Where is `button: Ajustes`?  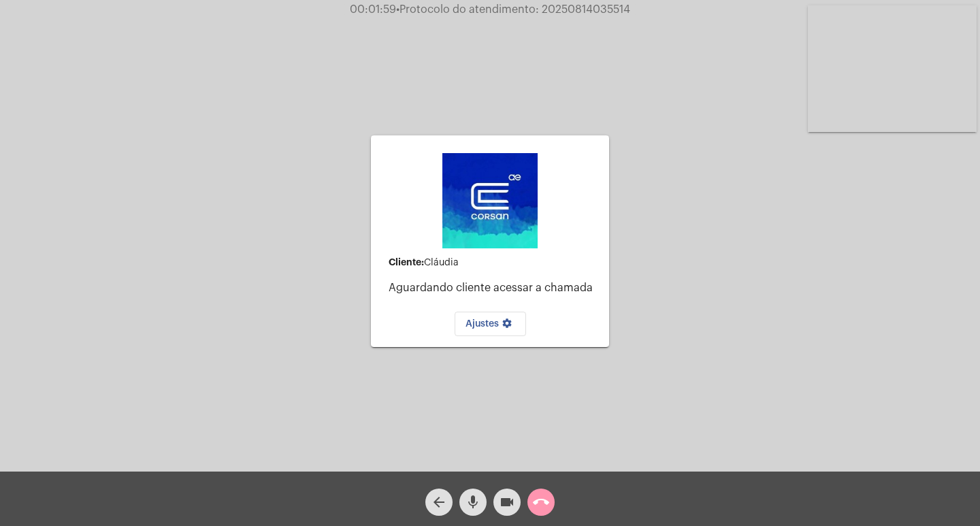 button: Ajustes is located at coordinates (490, 323).